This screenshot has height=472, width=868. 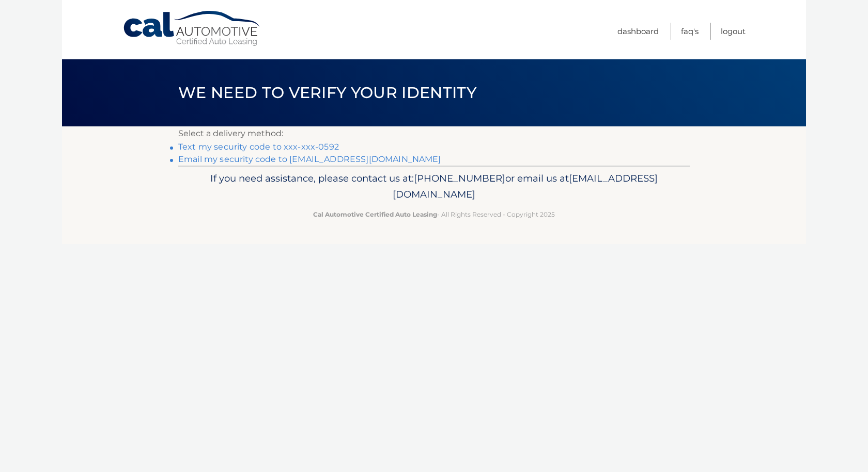 I want to click on p: Select a delivery method:, so click(x=434, y=134).